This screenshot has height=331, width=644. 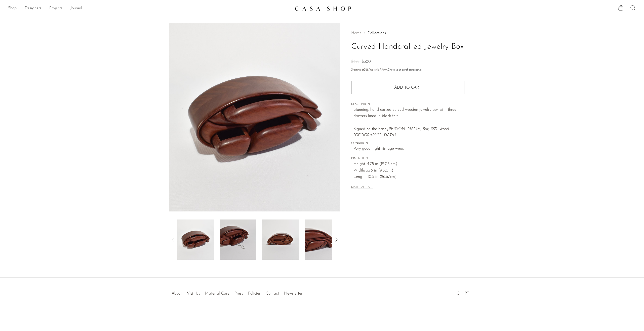 I want to click on a: About, so click(x=177, y=294).